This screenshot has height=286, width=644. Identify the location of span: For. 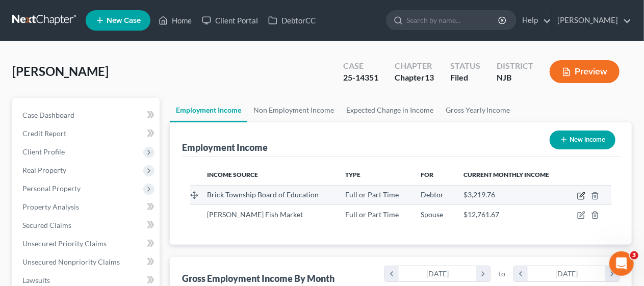
(427, 174).